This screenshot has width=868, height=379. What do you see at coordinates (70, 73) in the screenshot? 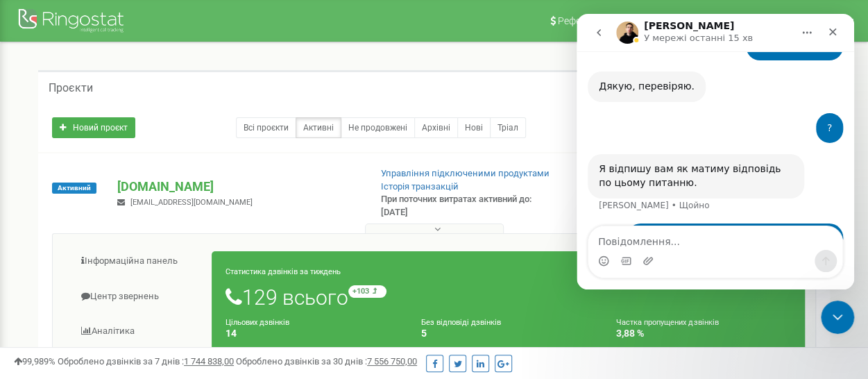
I see `div: Дякую, перевіряю.` at bounding box center [70, 73].